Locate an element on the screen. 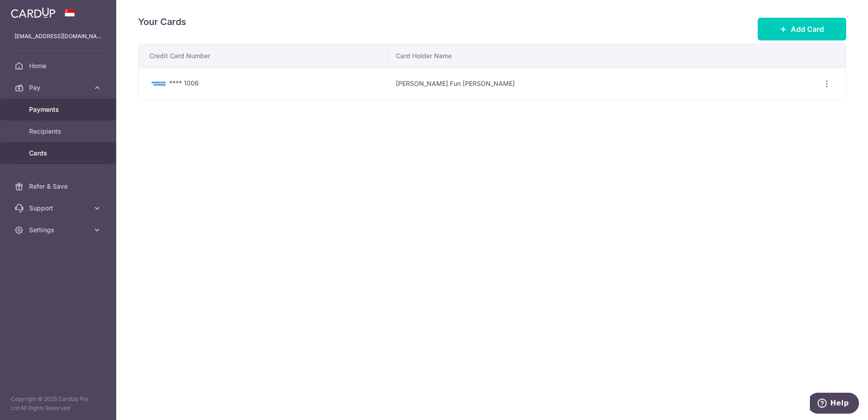 The width and height of the screenshot is (868, 420). button: Add Card is located at coordinates (801, 29).